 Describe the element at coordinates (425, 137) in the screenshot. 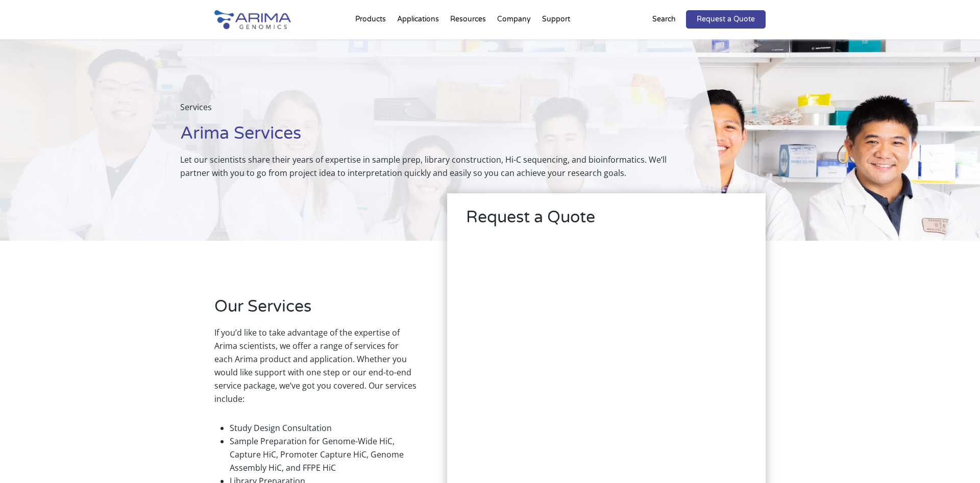

I see `h1: Arima Services` at that location.